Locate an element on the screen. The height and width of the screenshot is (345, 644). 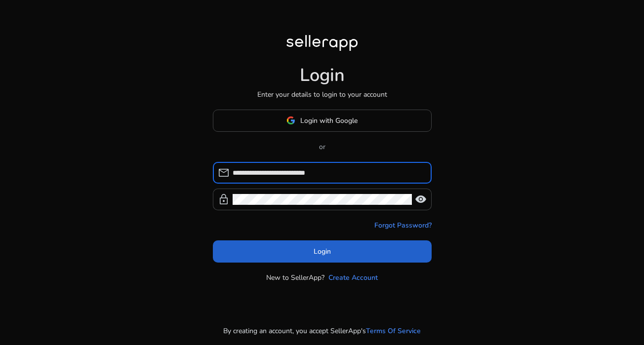
span: mail is located at coordinates (223, 172).